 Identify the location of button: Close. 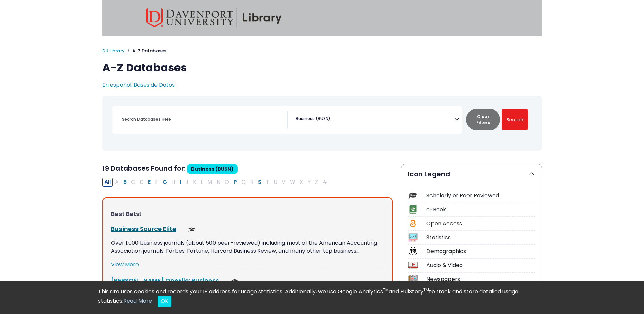
(164, 301).